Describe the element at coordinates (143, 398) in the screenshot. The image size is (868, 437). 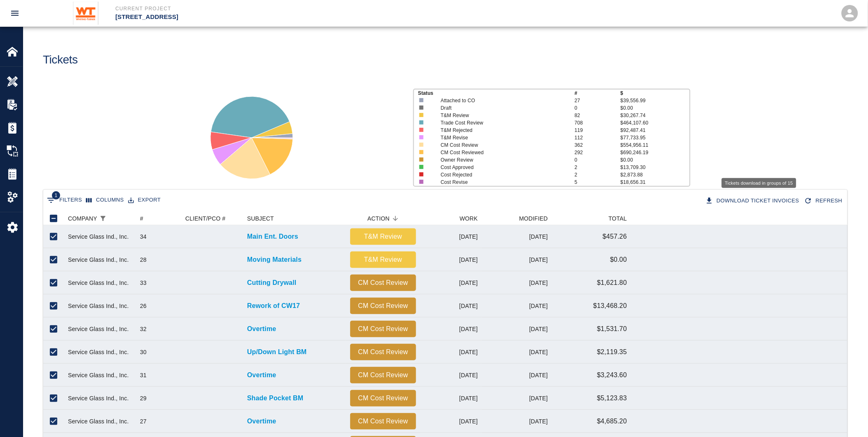
I see `div: 29` at that location.